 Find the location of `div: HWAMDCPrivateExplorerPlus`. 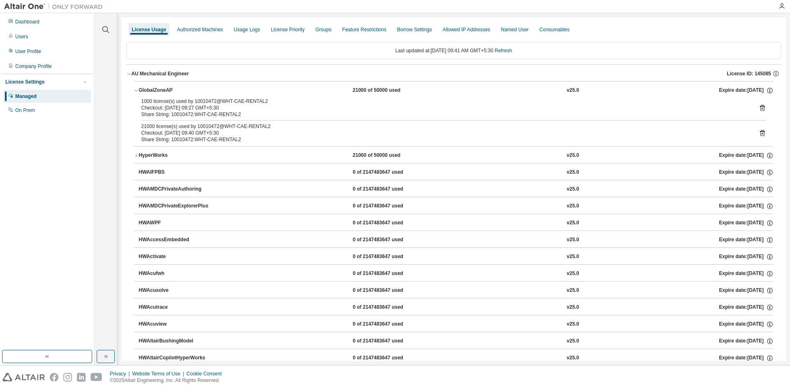

div: HWAMDCPrivateExplorerPlus is located at coordinates (176, 206).